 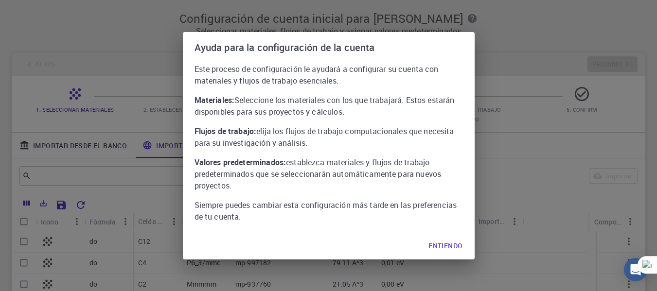 I want to click on button: Entiendo, so click(x=446, y=246).